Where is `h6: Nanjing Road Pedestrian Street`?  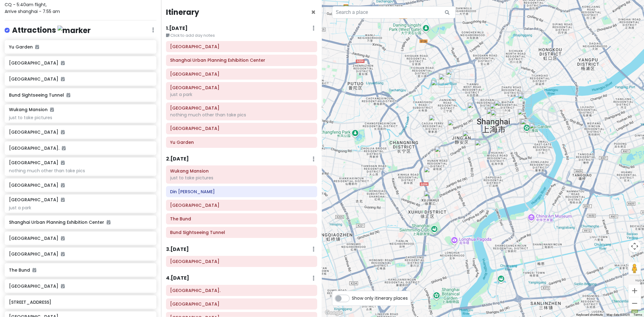
h6: Nanjing Road Pedestrian Street is located at coordinates (241, 74).